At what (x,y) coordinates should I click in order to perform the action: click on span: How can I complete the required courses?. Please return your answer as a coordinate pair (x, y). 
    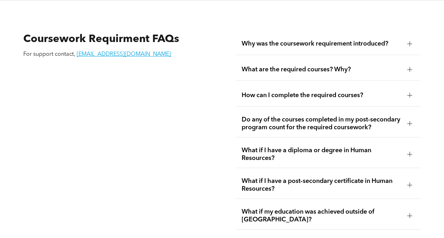
    Looking at the image, I should click on (321, 95).